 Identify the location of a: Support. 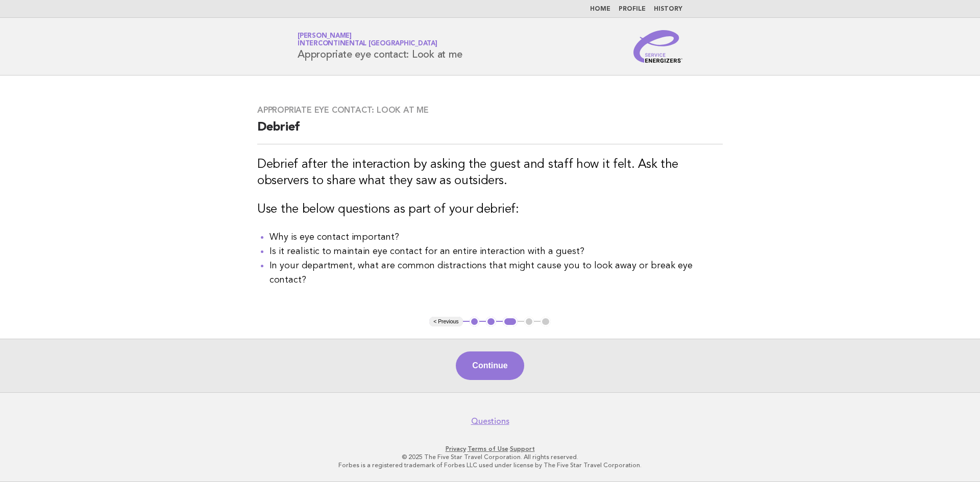
(522, 449).